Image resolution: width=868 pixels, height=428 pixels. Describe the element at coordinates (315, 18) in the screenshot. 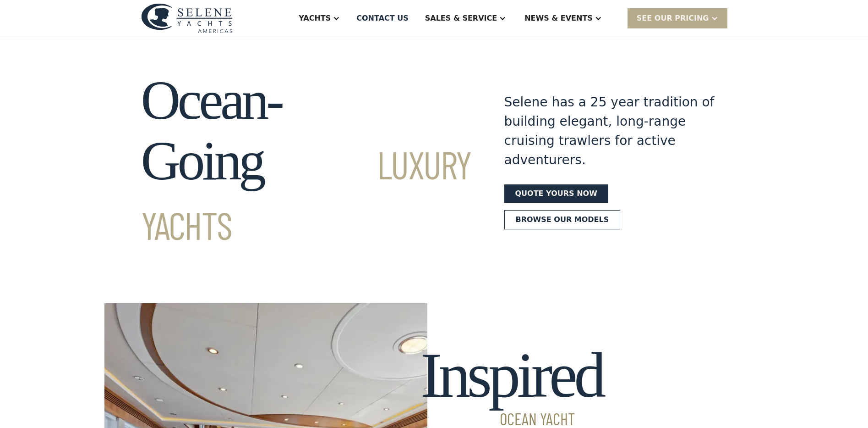

I see `div: Yachts` at that location.